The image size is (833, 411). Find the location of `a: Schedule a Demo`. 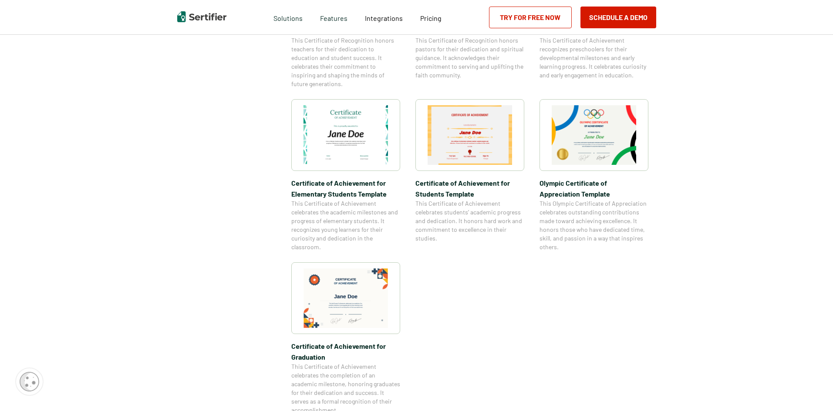

a: Schedule a Demo is located at coordinates (618, 17).